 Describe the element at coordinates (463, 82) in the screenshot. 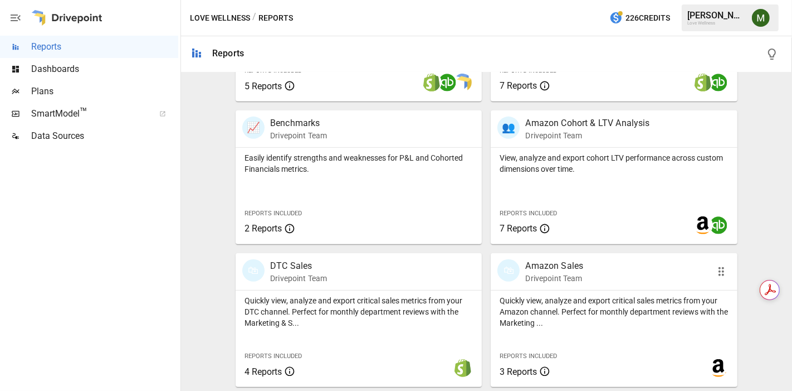

I see `img: smart model` at that location.